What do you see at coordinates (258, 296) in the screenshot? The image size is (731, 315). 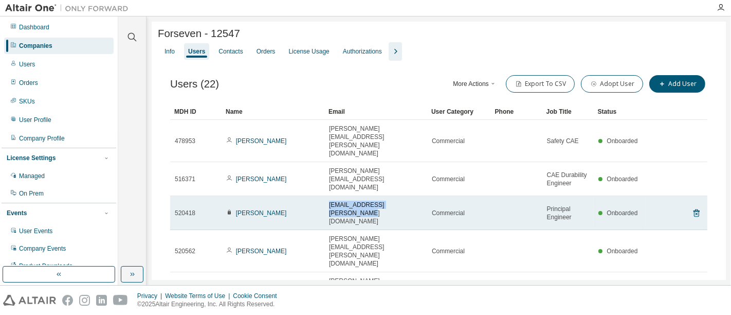 I see `div: Cookie Consent` at bounding box center [258, 296].